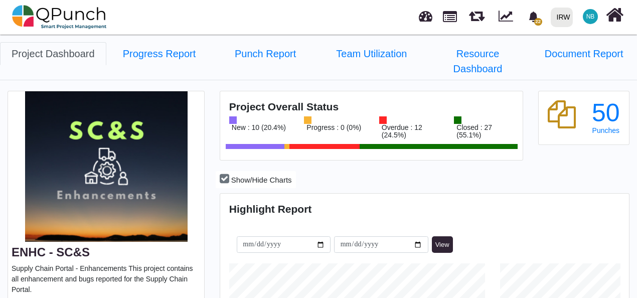 Image resolution: width=637 pixels, height=298 pixels. I want to click on span: Releases, so click(477, 13).